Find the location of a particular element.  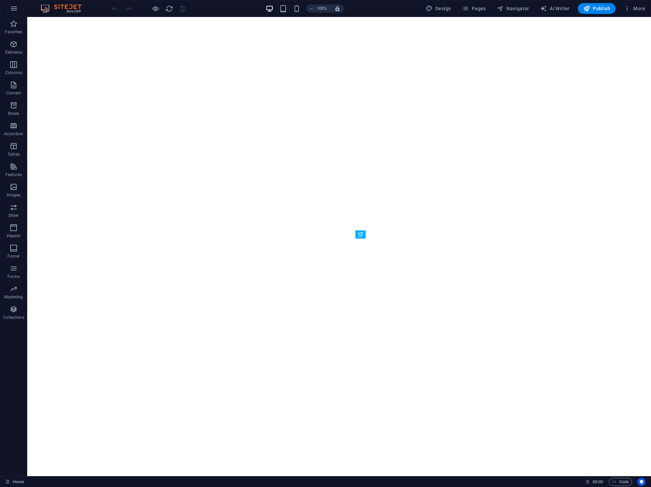

button: Code is located at coordinates (620, 482).